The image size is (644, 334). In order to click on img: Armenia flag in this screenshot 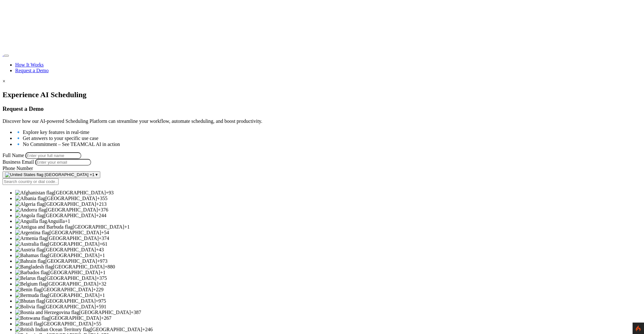, I will do `click(31, 238)`.